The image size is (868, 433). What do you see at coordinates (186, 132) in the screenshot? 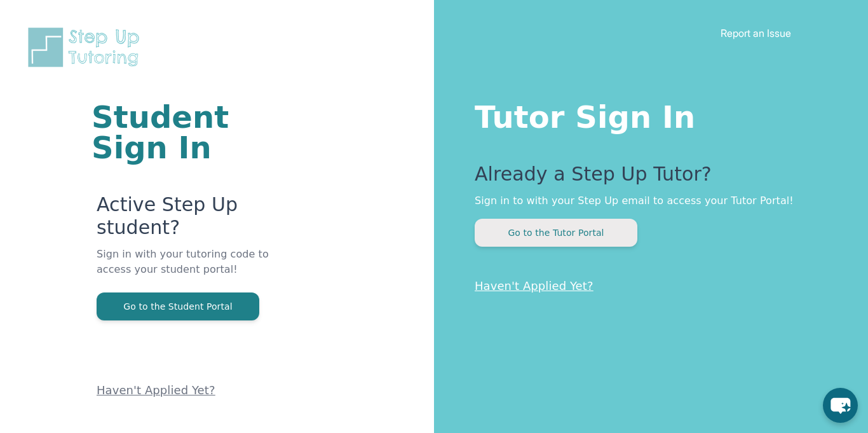
I see `h1: Student Sign In` at bounding box center [186, 132].